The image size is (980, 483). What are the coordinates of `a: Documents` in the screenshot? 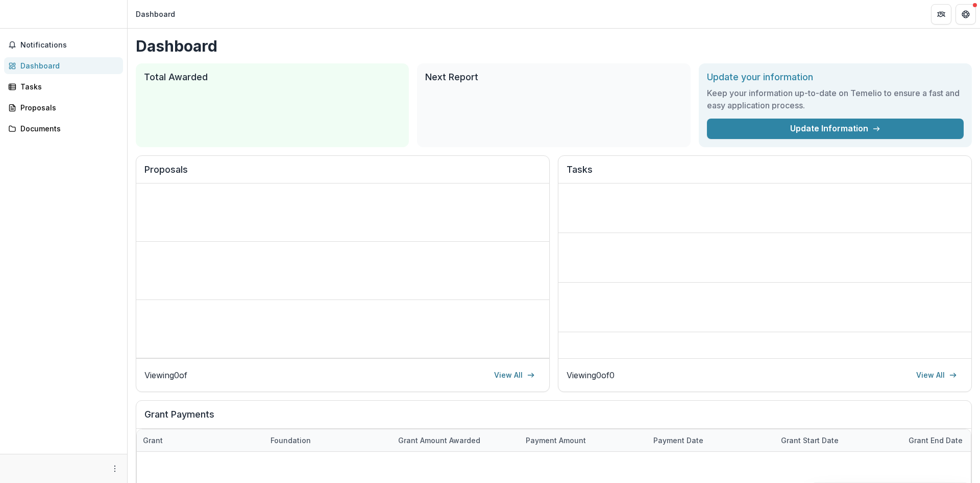 It's located at (64, 128).